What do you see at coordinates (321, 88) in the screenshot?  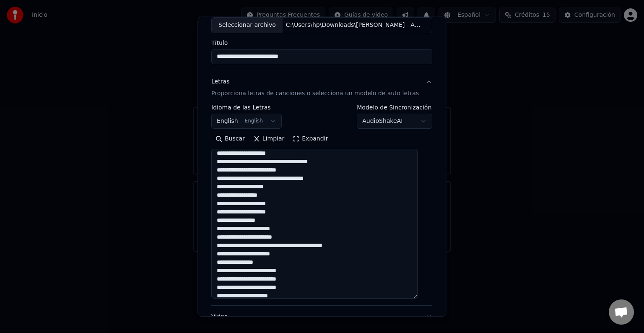 I see `button: LetrasProporciona letras de canciones o selecciona un modelo de auto letras` at bounding box center [321, 88].